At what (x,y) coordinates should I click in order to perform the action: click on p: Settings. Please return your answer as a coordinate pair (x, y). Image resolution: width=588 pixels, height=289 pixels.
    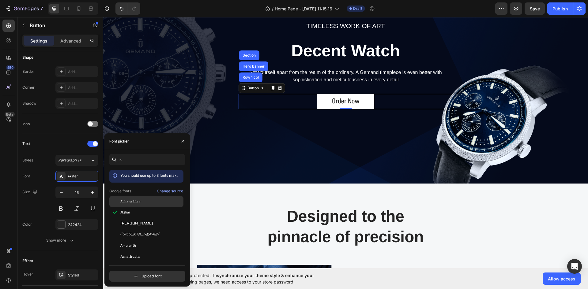
    Looking at the image, I should click on (39, 41).